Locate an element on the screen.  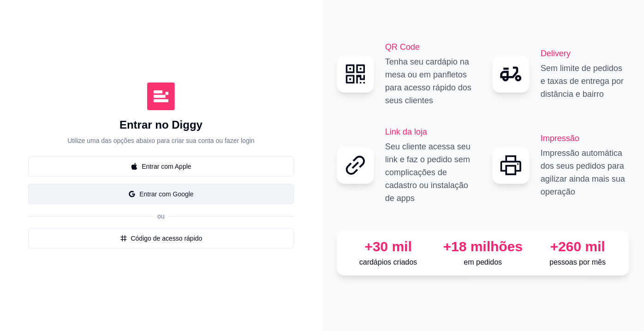
h2: QR Code is located at coordinates (430, 47).